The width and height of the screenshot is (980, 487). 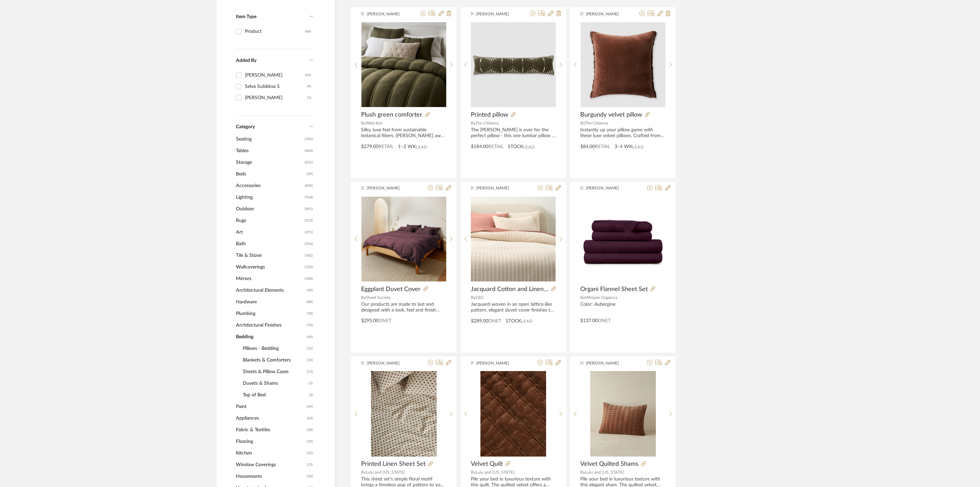 I want to click on div: Our products are made to last and designed with a look, feel and finish that’s uniquely Sheet Soc..., so click(x=404, y=307).